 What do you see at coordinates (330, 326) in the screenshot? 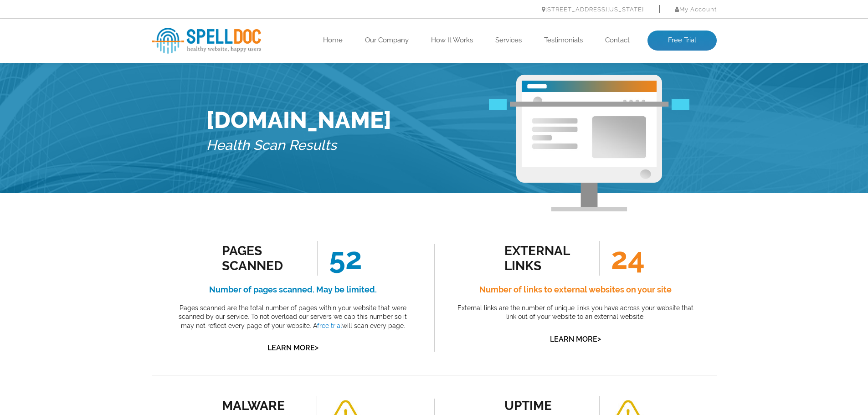
I see `a: free trial` at bounding box center [330, 326].